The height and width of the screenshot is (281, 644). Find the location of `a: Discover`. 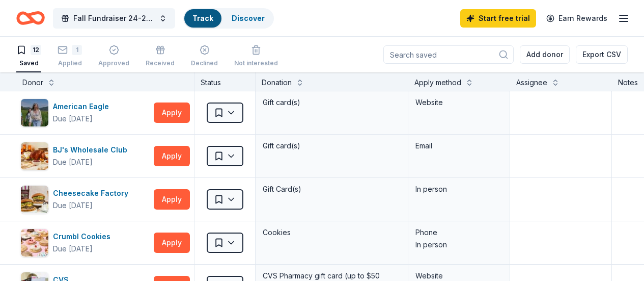

a: Discover is located at coordinates (248, 18).